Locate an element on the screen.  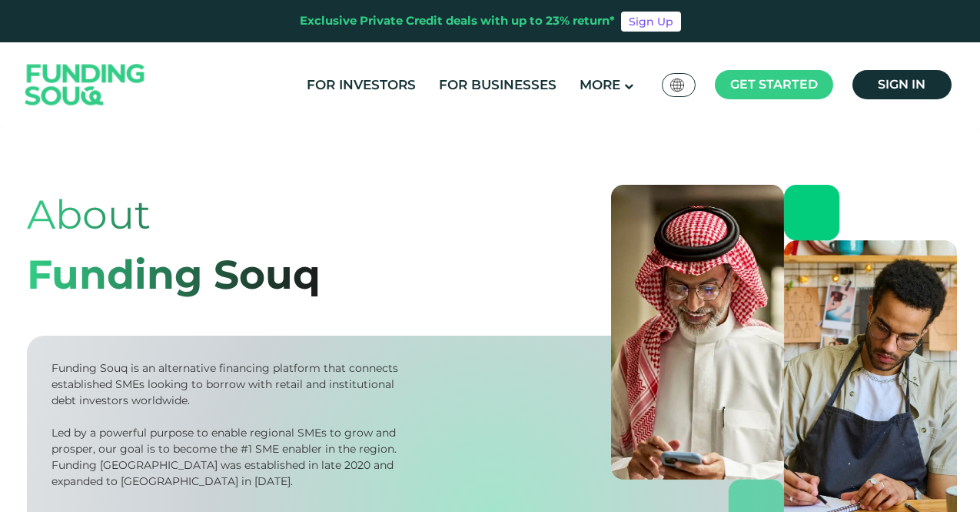
span: Sign in is located at coordinates (902, 84).